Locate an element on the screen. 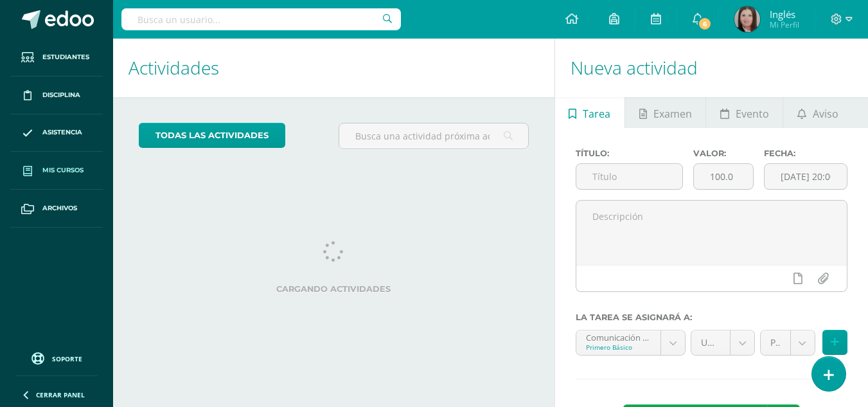 The height and width of the screenshot is (407, 868). a: Comunicación y Lenguaje, Idioma Extranjero Inglés 'A'Primero Básico is located at coordinates (631, 343).